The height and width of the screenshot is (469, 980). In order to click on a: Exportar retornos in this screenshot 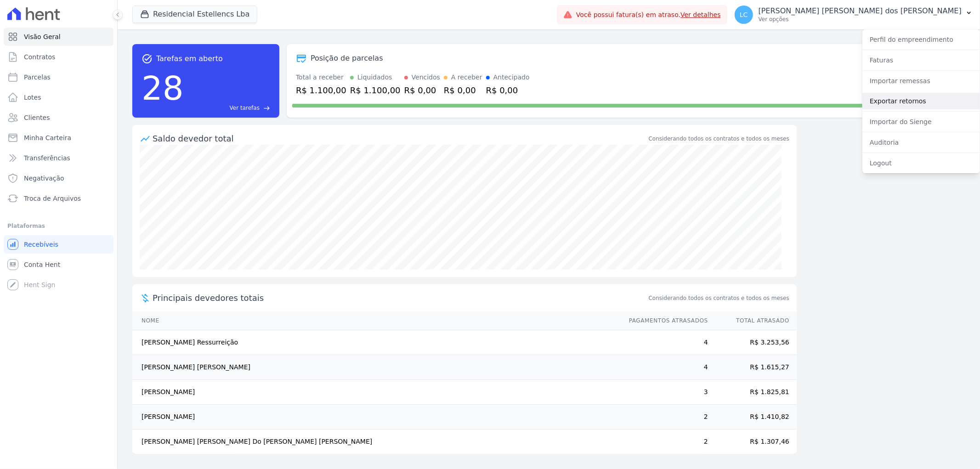, I will do `click(922, 101)`.